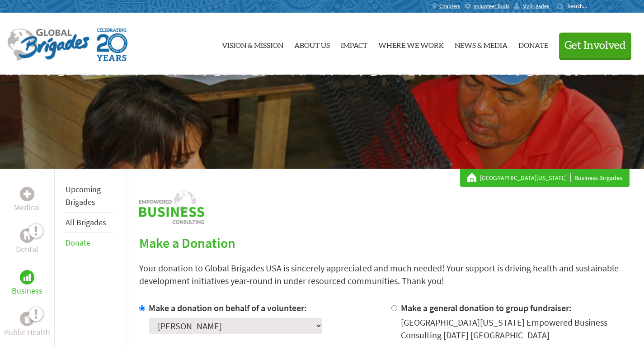 The height and width of the screenshot is (346, 644). I want to click on img: Global Brigades Logo, so click(48, 45).